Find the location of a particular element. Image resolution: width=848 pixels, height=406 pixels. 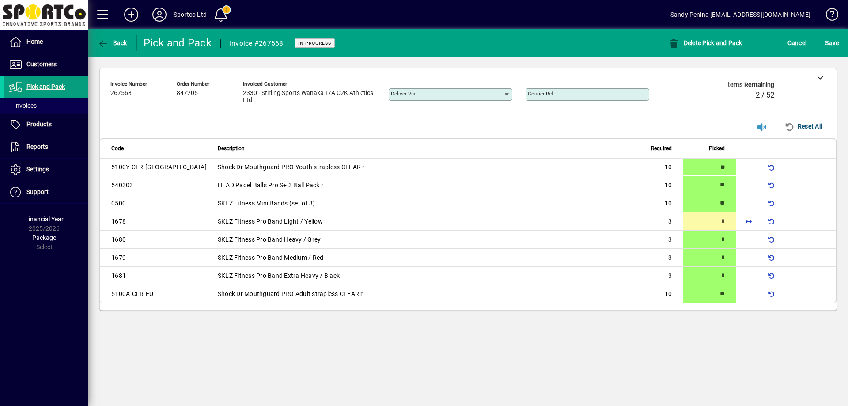

td: SKLZ Fitness Pro Band Medium / Red is located at coordinates (421, 257).